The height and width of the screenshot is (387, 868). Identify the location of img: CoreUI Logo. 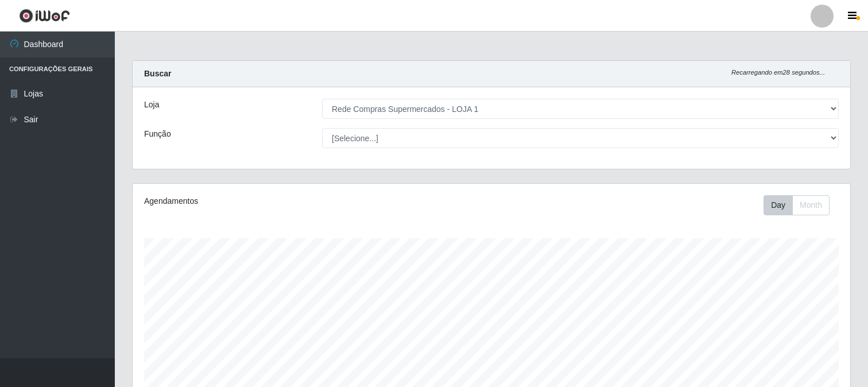
(44, 16).